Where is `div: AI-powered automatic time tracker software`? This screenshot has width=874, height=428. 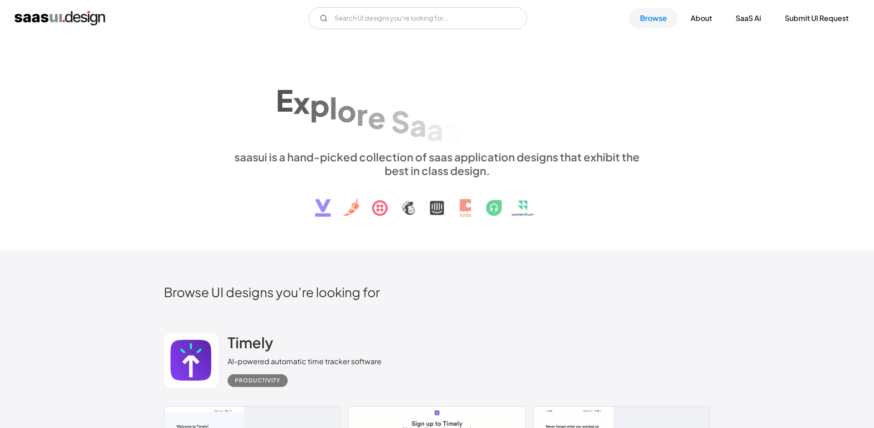
div: AI-powered automatic time tracker software is located at coordinates (305, 361).